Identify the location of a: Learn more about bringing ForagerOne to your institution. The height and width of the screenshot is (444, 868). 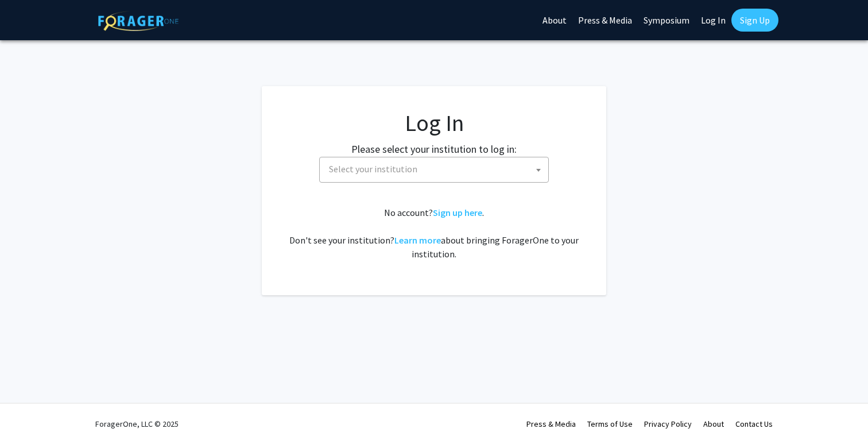
(417, 240).